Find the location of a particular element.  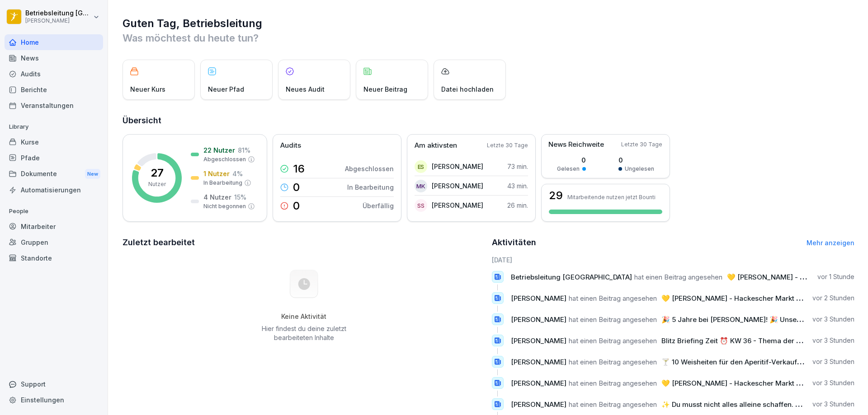

p: 16 is located at coordinates (298, 169).